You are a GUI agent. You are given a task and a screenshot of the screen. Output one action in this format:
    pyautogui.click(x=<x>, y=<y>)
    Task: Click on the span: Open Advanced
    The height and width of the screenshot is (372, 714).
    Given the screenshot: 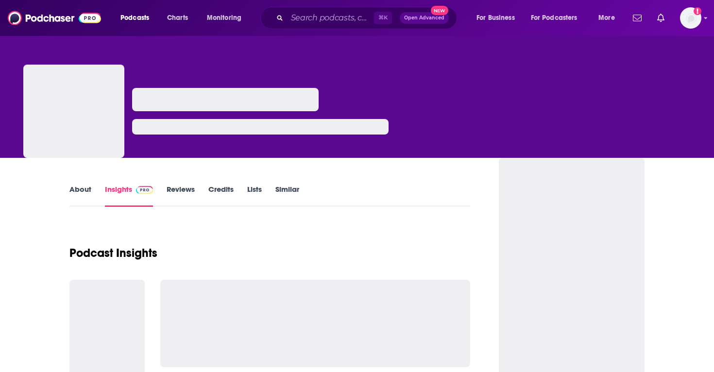 What is the action you would take?
    pyautogui.click(x=424, y=18)
    